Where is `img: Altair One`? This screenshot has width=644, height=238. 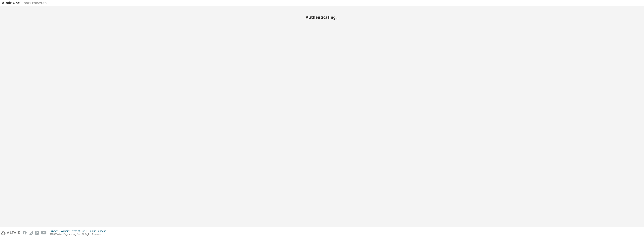 img: Altair One is located at coordinates (25, 3).